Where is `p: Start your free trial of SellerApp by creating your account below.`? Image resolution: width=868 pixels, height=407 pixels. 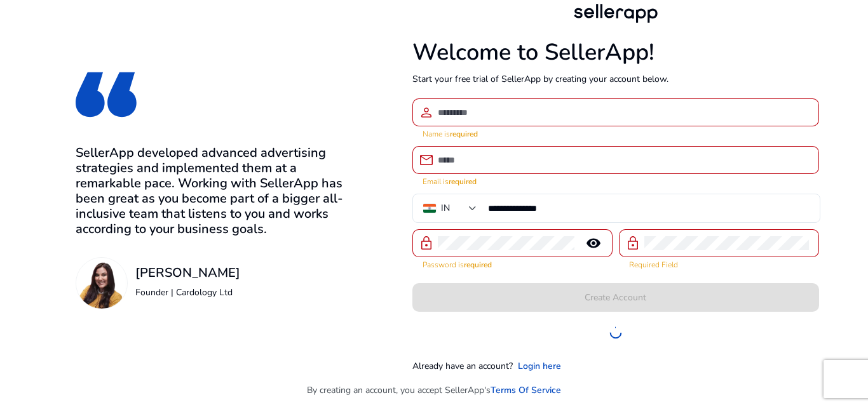
p: Start your free trial of SellerApp by creating your account below. is located at coordinates (616, 79).